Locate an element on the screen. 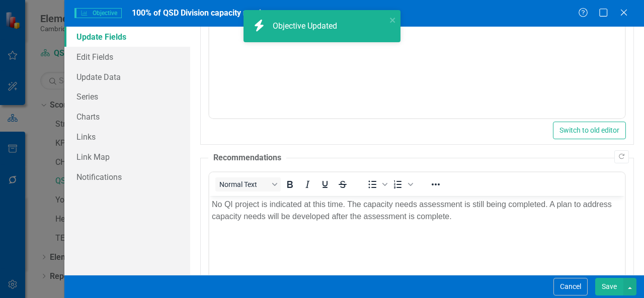 This screenshot has width=644, height=298. a: Notifications is located at coordinates (127, 177).